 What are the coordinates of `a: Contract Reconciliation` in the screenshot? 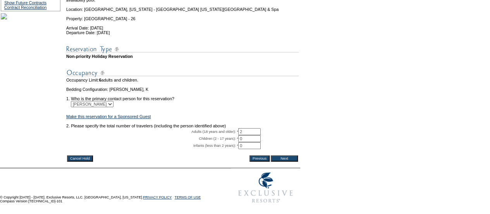 It's located at (26, 7).